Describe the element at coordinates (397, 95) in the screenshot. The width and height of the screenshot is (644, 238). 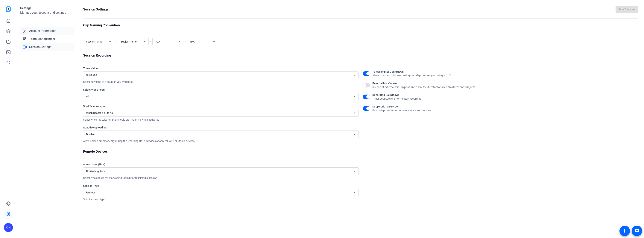
I see `div: Recording Countdown` at that location.